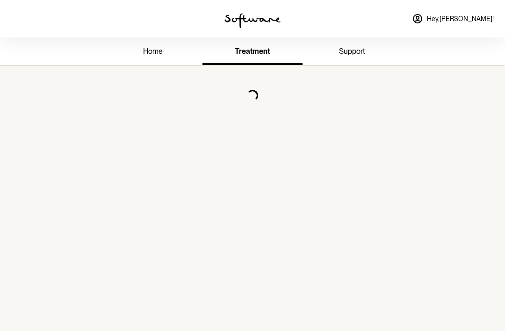 This screenshot has width=505, height=331. I want to click on span: home, so click(153, 51).